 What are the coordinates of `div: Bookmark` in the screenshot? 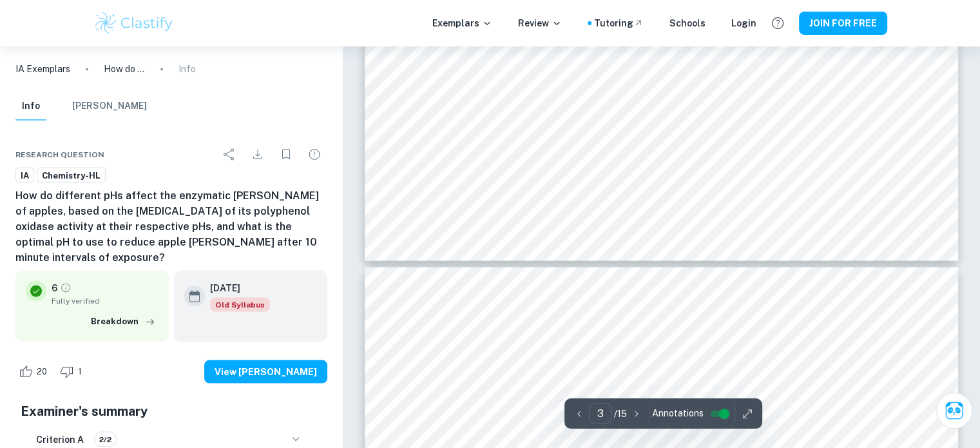 It's located at (286, 154).